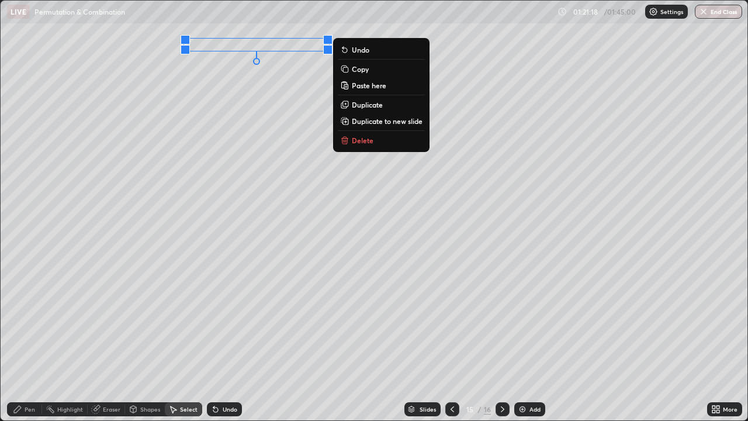 The image size is (748, 421). What do you see at coordinates (112, 409) in the screenshot?
I see `div: Eraser` at bounding box center [112, 409].